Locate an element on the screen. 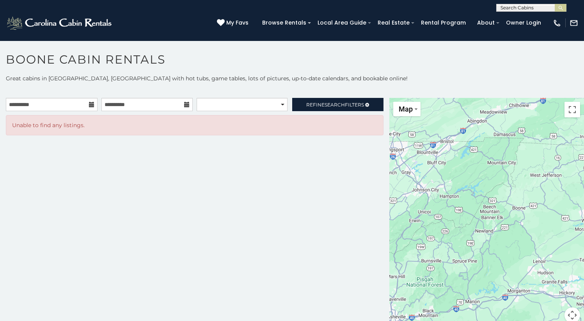 Image resolution: width=584 pixels, height=321 pixels. a: My Favs is located at coordinates (234, 23).